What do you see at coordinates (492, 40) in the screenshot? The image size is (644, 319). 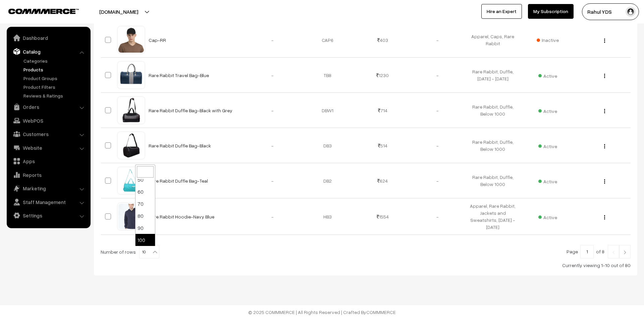 I see `td: Apparel, Caps, Rare Rabbit` at bounding box center [492, 40].